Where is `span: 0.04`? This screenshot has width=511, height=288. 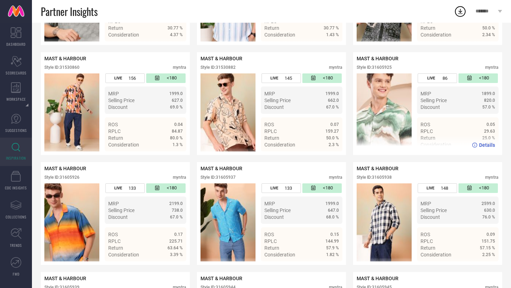 span: 0.04 is located at coordinates (179, 125).